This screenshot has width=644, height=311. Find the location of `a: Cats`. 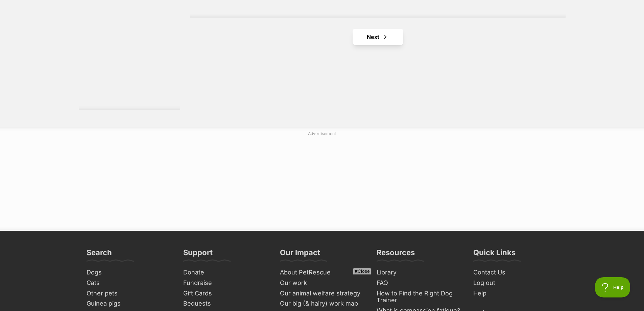

a: Cats is located at coordinates (129, 283).